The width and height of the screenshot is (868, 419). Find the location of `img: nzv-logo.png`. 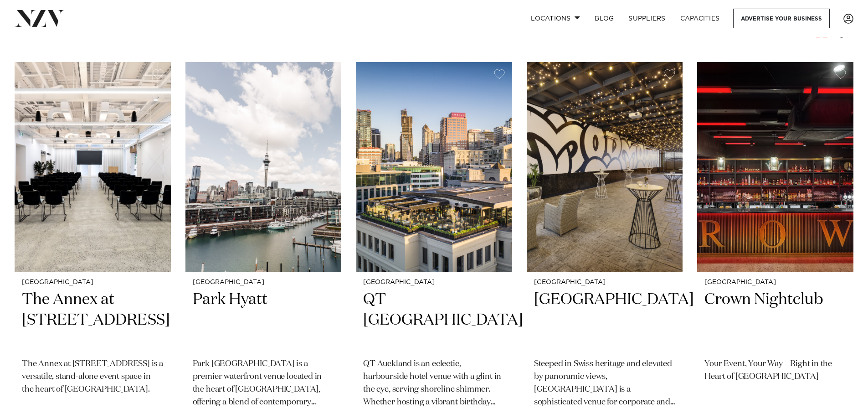

img: nzv-logo.png is located at coordinates (39, 19).